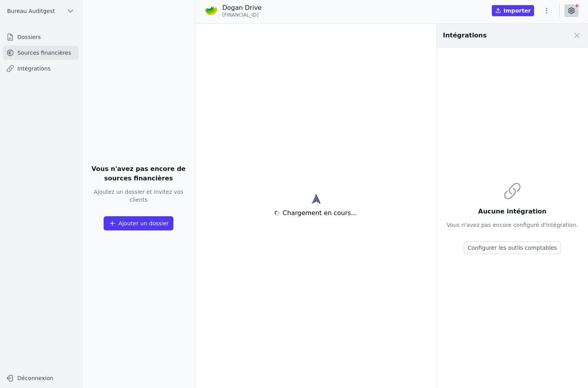 This screenshot has height=388, width=588. What do you see at coordinates (31, 11) in the screenshot?
I see `span: Bureau Auditgest` at bounding box center [31, 11].